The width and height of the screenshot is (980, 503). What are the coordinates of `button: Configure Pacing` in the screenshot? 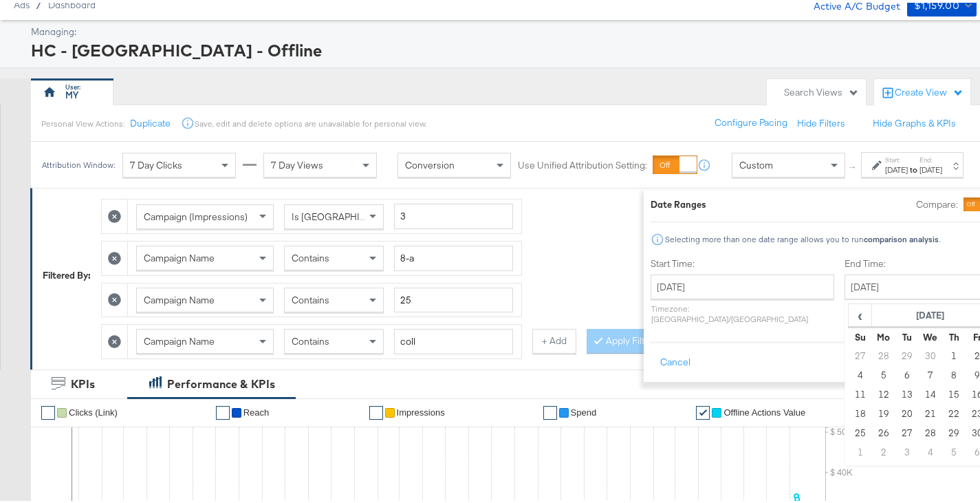 It's located at (751, 120).